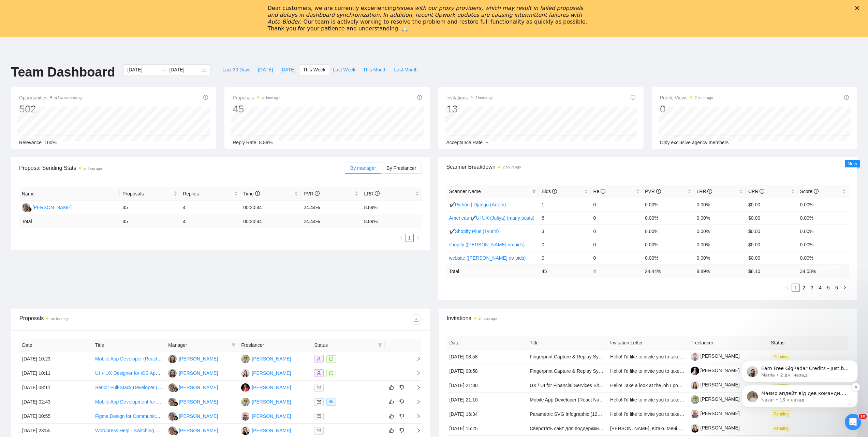 Image resolution: width=868 pixels, height=437 pixels. Describe the element at coordinates (184, 70) in the screenshot. I see `input: End date` at that location.